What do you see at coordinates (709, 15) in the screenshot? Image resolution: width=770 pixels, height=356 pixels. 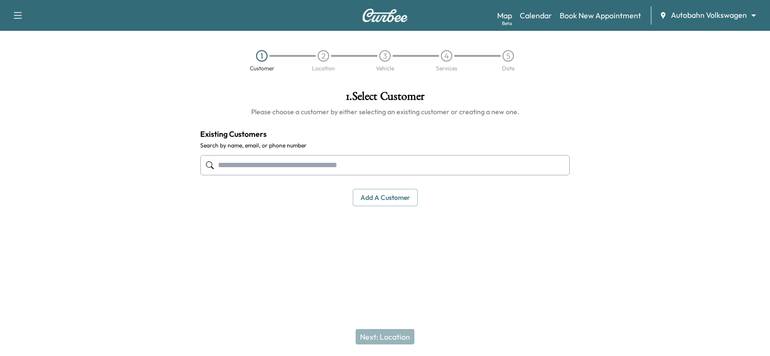 I see `span: Autobahn Volkswagen` at bounding box center [709, 15].